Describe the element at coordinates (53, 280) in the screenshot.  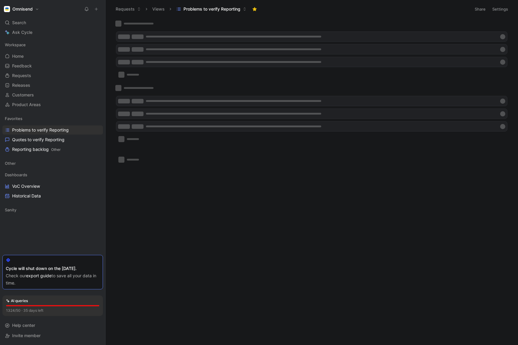
I see `div: Check our to save all your data in time.` at that location.